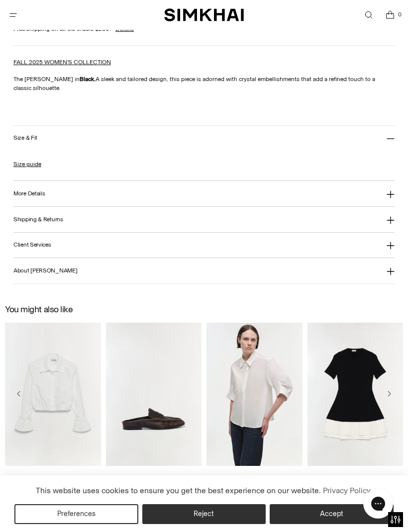 The height and width of the screenshot is (532, 408). What do you see at coordinates (204, 138) in the screenshot?
I see `button: Size & Fit` at bounding box center [204, 138].